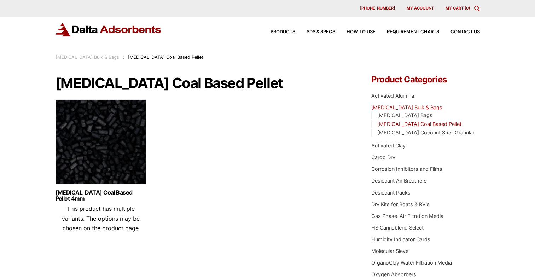 This screenshot has width=535, height=278. Describe the element at coordinates (407, 169) in the screenshot. I see `a: Corrosion Inhibitors and Films` at that location.